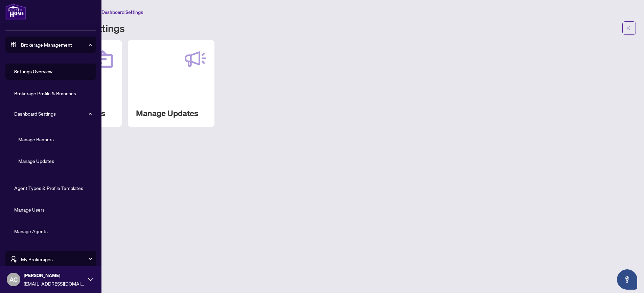  I want to click on a: Manage Banners, so click(36, 140).